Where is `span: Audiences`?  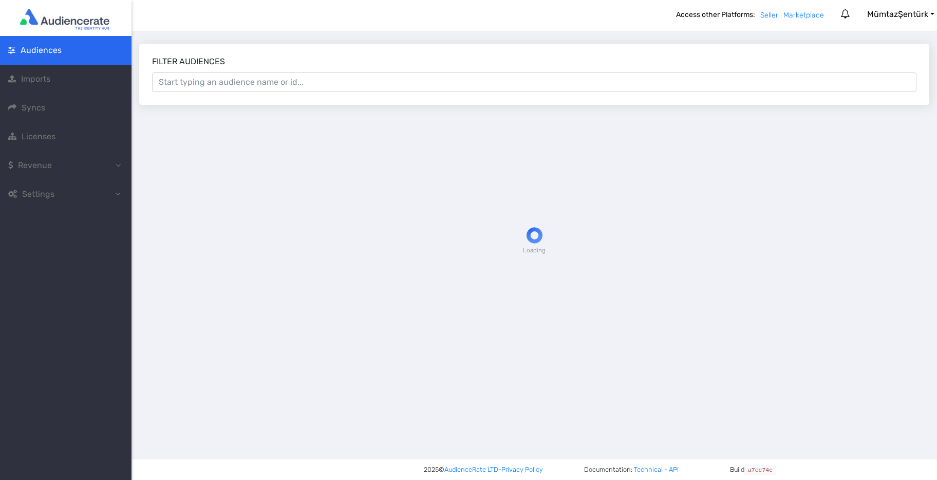 span: Audiences is located at coordinates (41, 50).